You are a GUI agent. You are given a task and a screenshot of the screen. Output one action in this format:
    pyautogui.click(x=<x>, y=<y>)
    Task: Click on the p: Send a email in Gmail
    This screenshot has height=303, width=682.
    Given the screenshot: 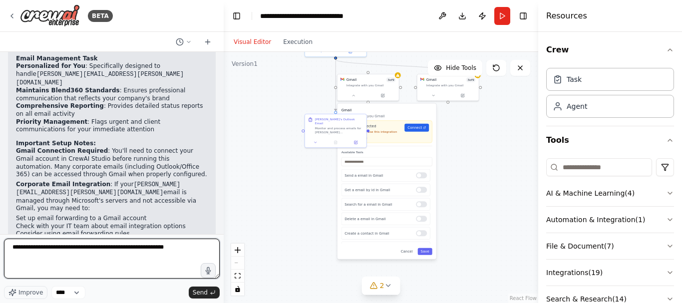 What is the action you would take?
    pyautogui.click(x=378, y=175)
    